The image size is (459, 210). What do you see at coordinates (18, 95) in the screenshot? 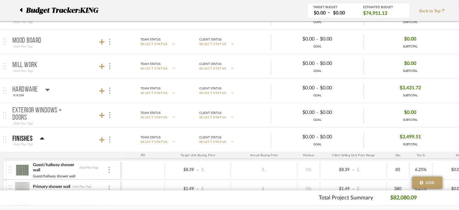
I see `div: 9/8 EM` at bounding box center [18, 95].